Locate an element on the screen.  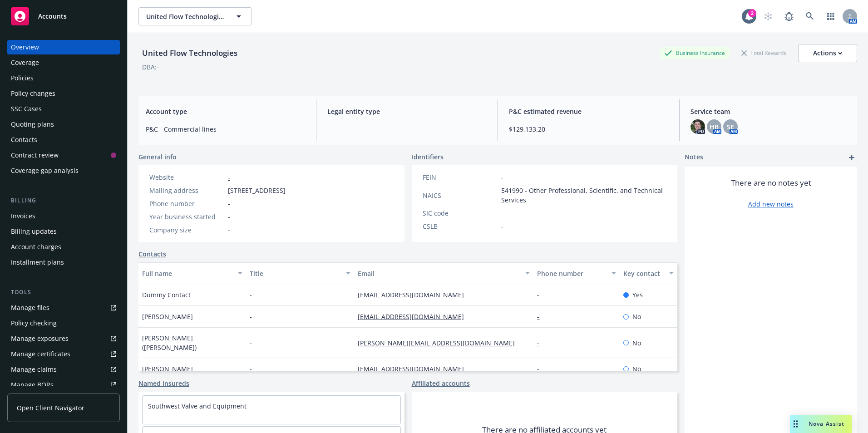
span: HB is located at coordinates (714, 127).